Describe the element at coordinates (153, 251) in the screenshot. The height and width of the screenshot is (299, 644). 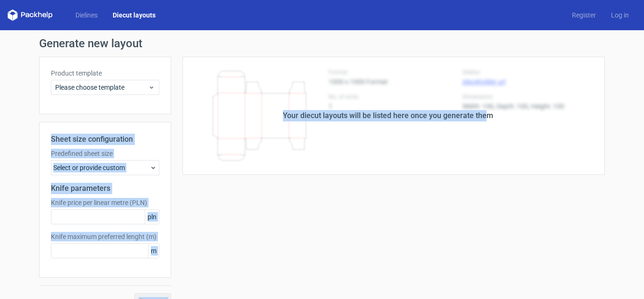
I see `span: m` at that location.